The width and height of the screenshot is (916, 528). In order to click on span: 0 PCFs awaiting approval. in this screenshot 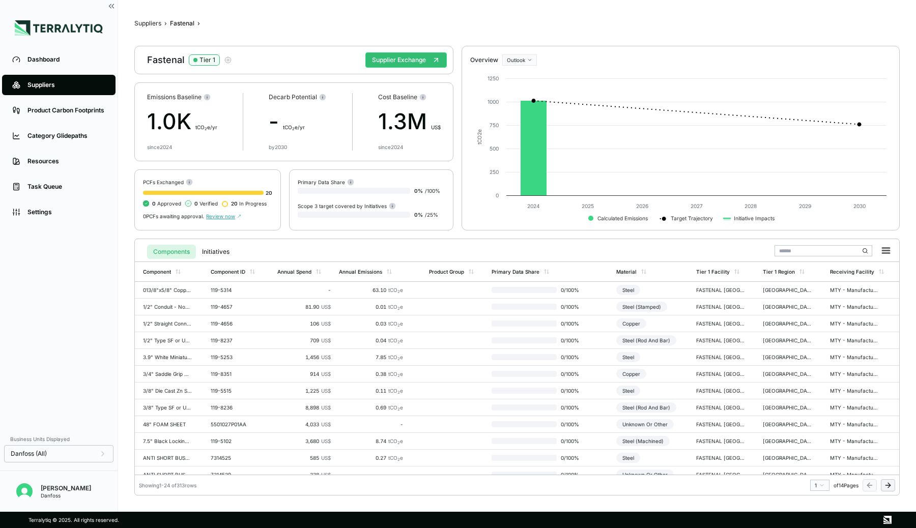, I will do `click(174, 216)`.